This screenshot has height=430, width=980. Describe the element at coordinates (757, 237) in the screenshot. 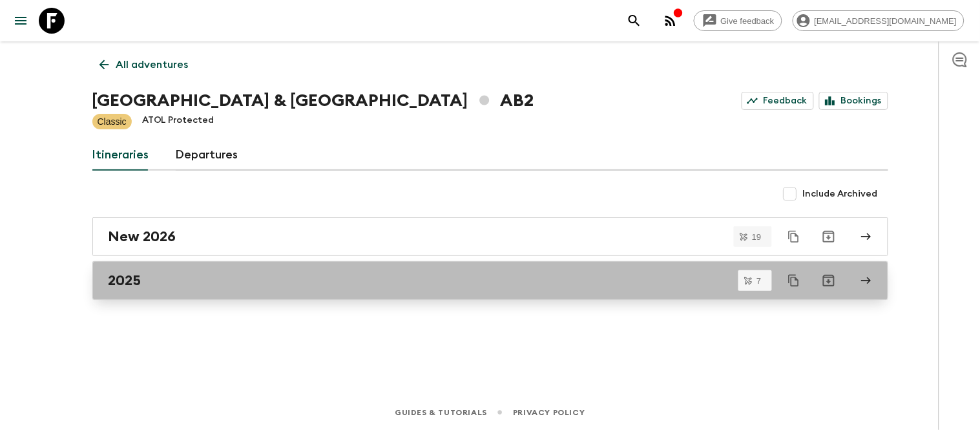

I see `span: 19` at that location.